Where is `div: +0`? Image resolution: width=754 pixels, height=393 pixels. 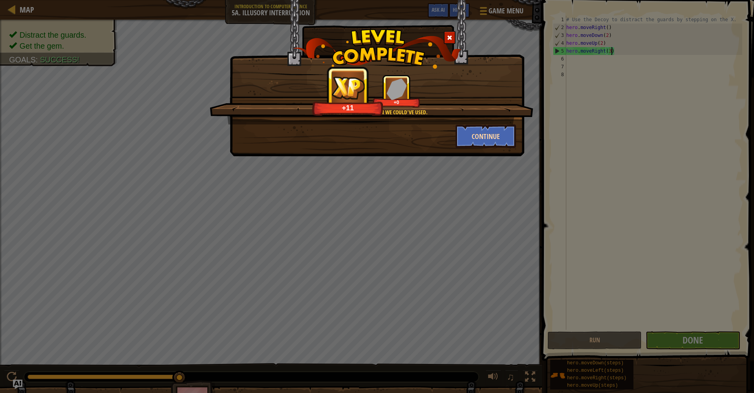 div: +0 is located at coordinates (396, 102).